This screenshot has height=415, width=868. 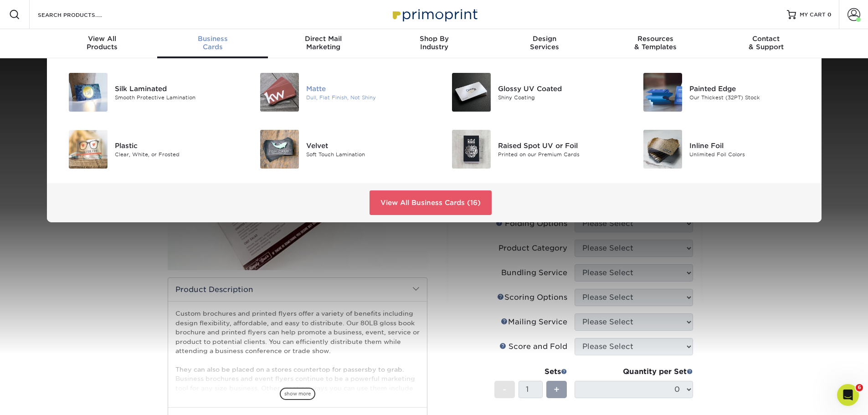 I want to click on div: Painted Edge, so click(x=749, y=88).